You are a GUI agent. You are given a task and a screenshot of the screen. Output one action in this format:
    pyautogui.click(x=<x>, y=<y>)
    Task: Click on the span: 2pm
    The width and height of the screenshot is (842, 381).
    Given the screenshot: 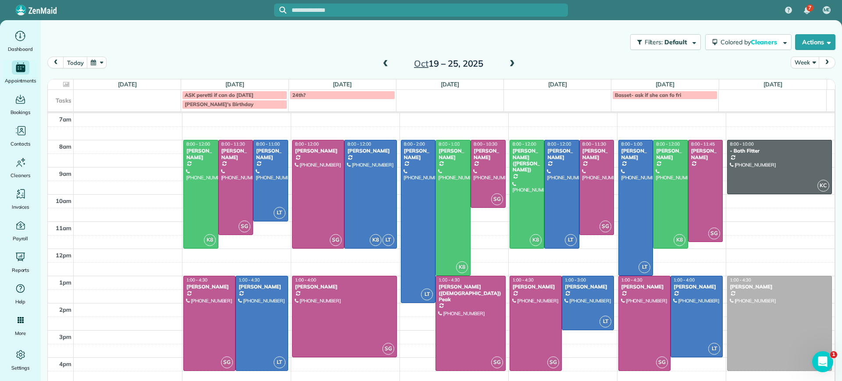 What is the action you would take?
    pyautogui.click(x=65, y=310)
    